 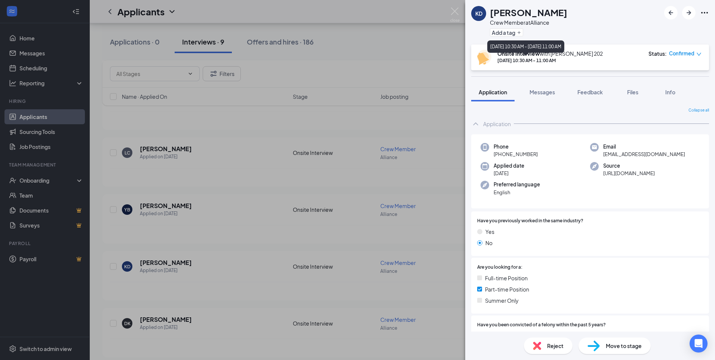 I want to click on span: Email, so click(x=644, y=147).